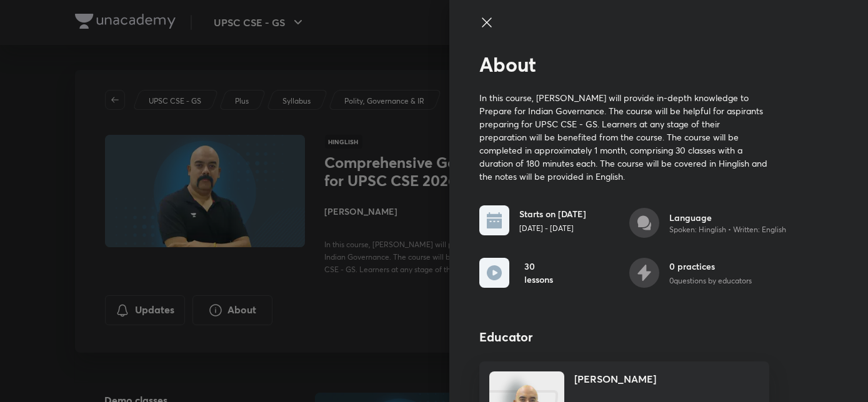 The height and width of the screenshot is (402, 868). I want to click on h2: About, so click(637, 65).